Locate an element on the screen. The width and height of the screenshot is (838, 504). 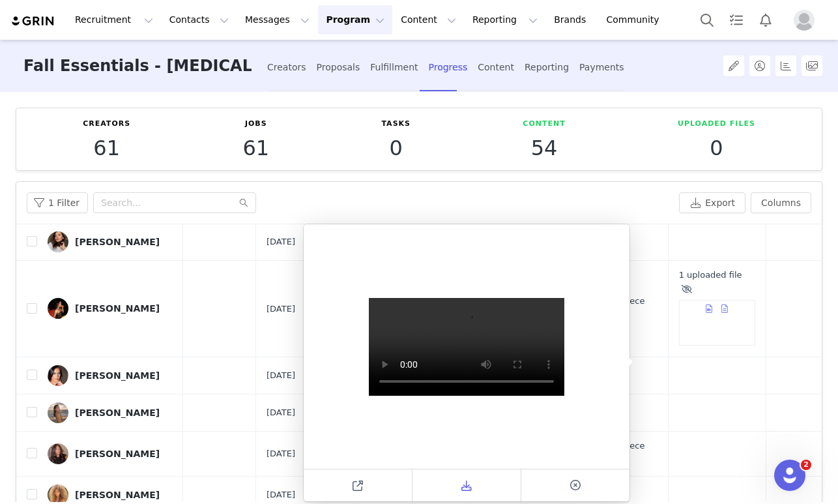
button: Notifications is located at coordinates (768, 19).